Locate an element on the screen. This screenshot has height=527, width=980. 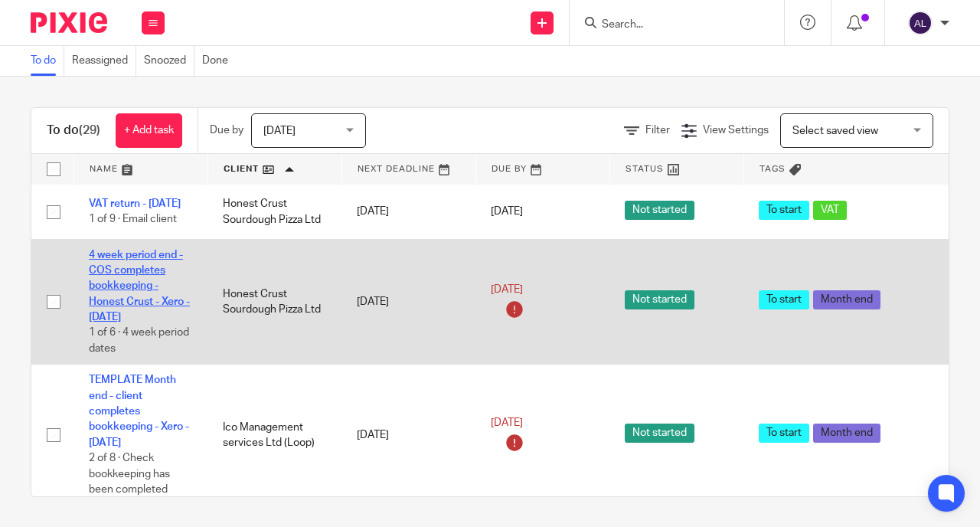
a: Reassigned is located at coordinates (104, 60).